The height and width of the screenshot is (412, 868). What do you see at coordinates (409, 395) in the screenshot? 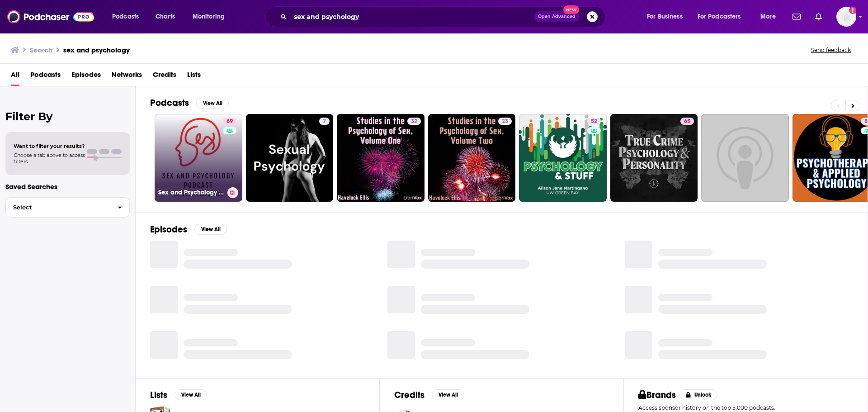
I see `h2: Credits` at bounding box center [409, 395].